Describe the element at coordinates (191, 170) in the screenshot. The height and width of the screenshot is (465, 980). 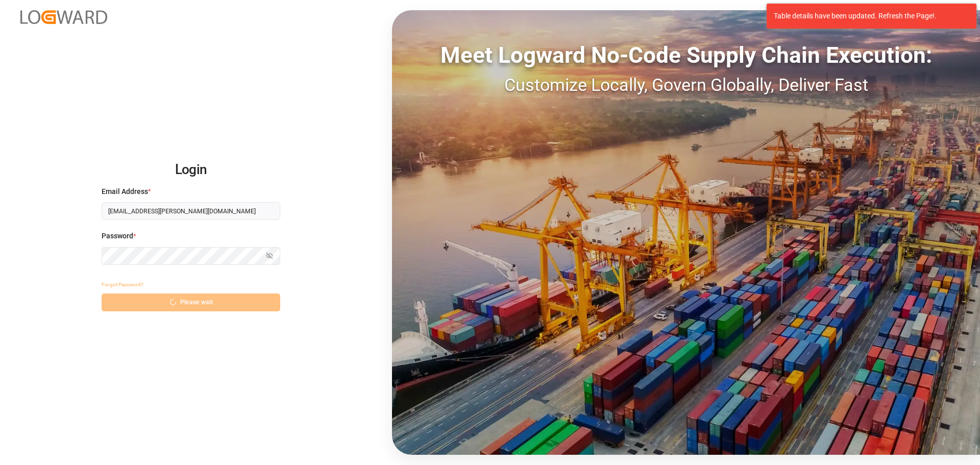
I see `h2: Login` at that location.